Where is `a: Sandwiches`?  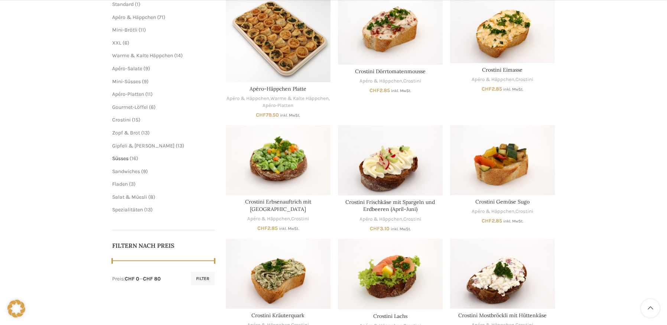 a: Sandwiches is located at coordinates (126, 171).